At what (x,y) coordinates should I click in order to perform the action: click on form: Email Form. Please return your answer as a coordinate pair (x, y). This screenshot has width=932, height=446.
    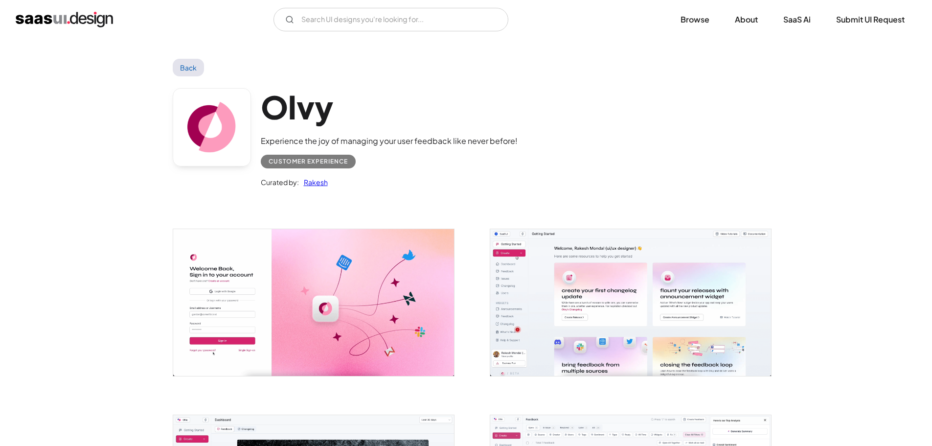
    Looking at the image, I should click on (391, 20).